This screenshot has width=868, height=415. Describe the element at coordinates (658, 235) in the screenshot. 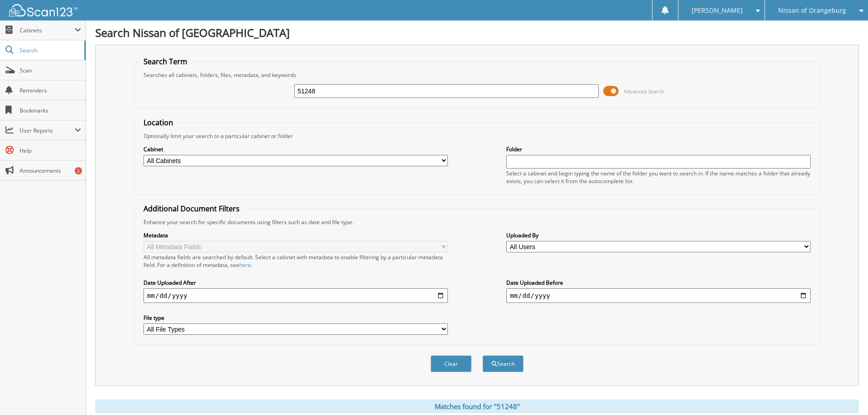

I see `label: Uploaded By` at that location.